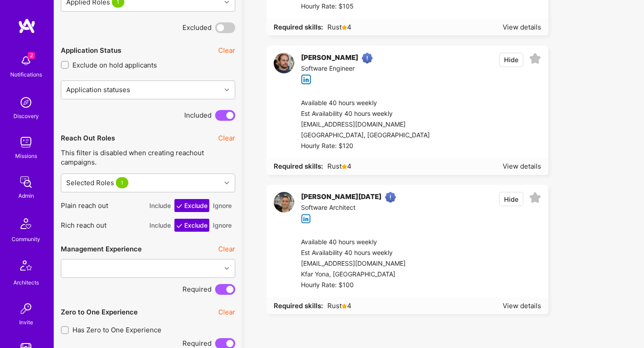  I want to click on img: discovery, so click(26, 102).